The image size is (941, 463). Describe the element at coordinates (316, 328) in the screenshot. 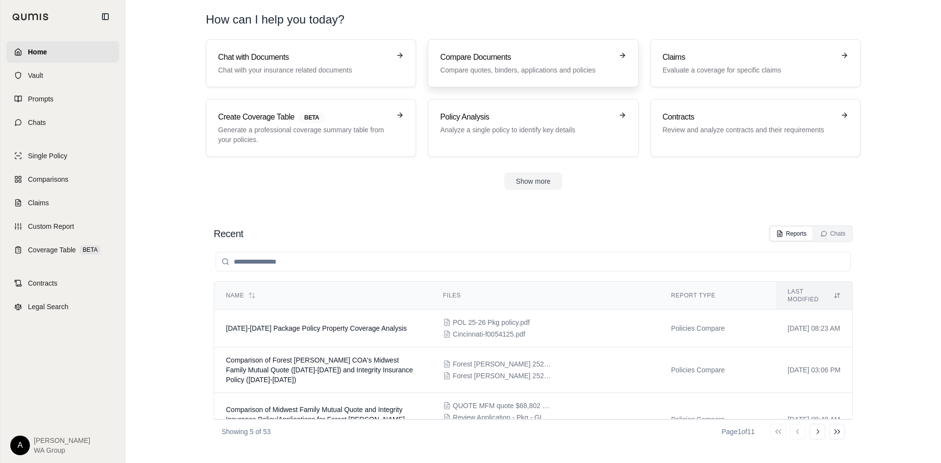

I see `span: 2025-2026 Package Policy Property Coverage Analysis` at that location.